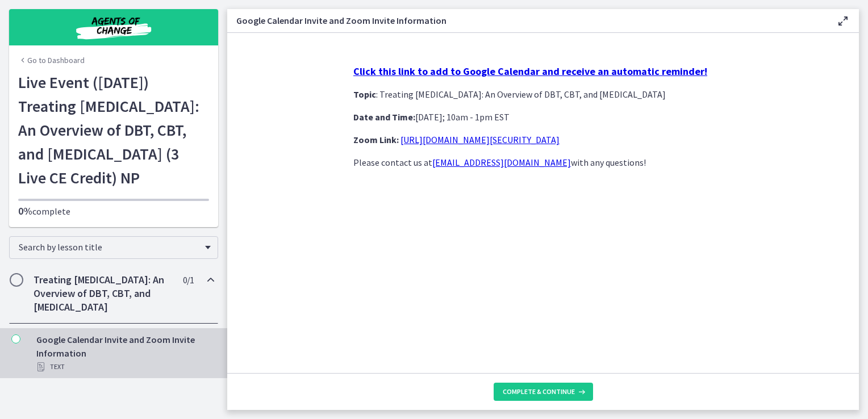  Describe the element at coordinates (125, 353) in the screenshot. I see `div: Google Calendar Invite and Zoom Invite Information` at that location.